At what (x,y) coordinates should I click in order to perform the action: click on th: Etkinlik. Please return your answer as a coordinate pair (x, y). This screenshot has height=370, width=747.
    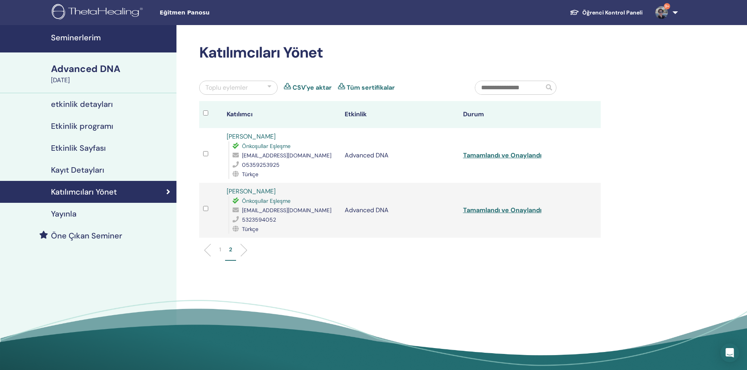
    Looking at the image, I should click on (399, 114).